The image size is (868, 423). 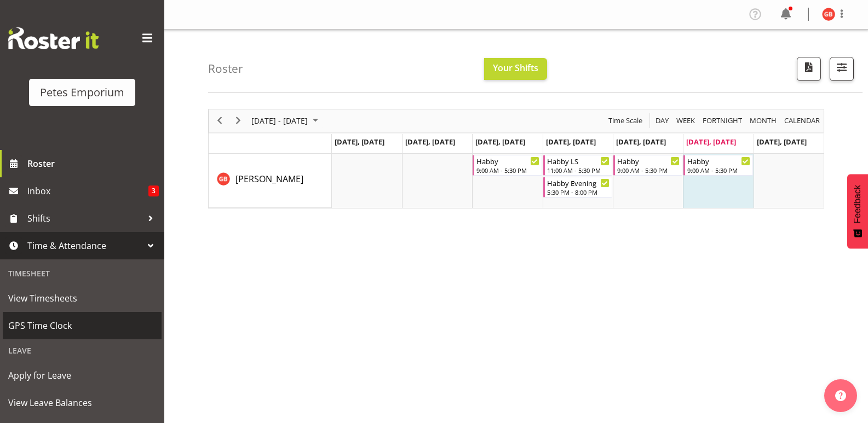 I want to click on a: View Timesheets, so click(x=82, y=299).